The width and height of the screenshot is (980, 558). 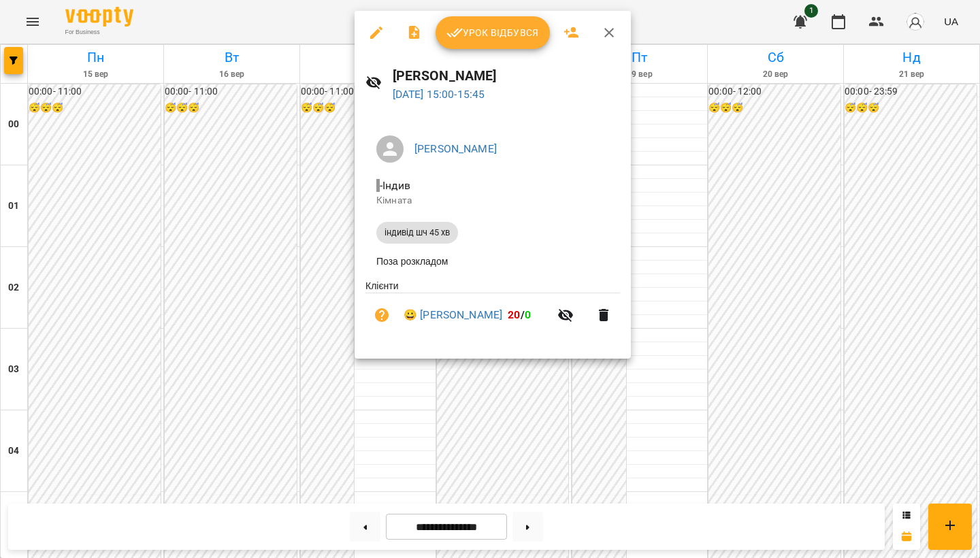 What do you see at coordinates (493, 310) in the screenshot?
I see `ul: Клієнти` at bounding box center [493, 310].